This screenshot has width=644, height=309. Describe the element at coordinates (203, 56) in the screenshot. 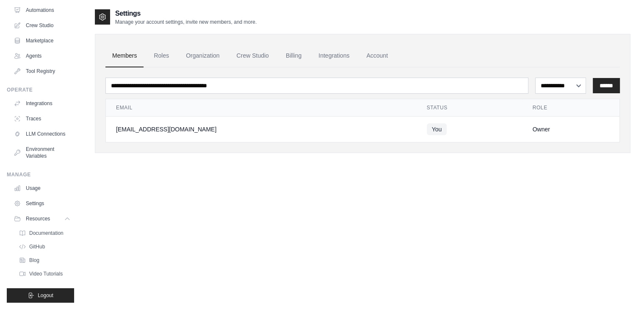

I see `a: Organization` at that location.